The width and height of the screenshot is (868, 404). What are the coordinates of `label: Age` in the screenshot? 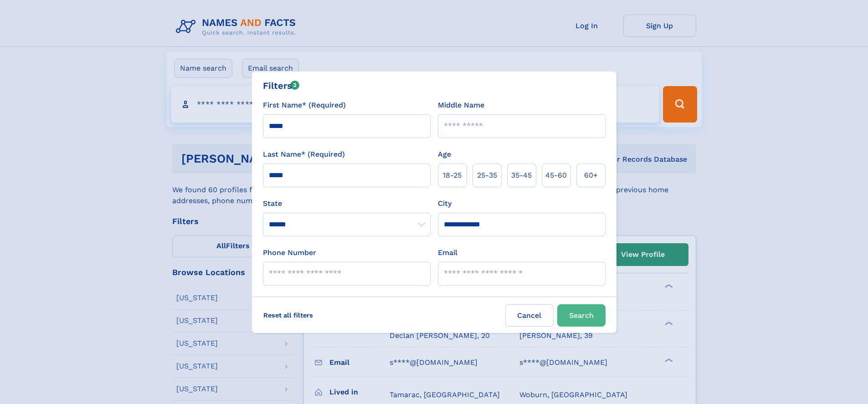 It's located at (445, 155).